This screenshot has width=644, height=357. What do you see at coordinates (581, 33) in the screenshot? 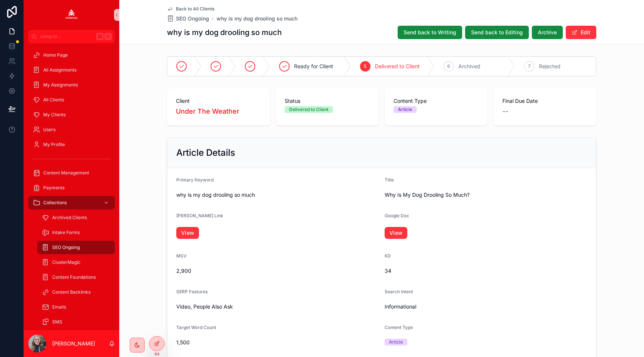
I see `button: Edit` at bounding box center [581, 33].